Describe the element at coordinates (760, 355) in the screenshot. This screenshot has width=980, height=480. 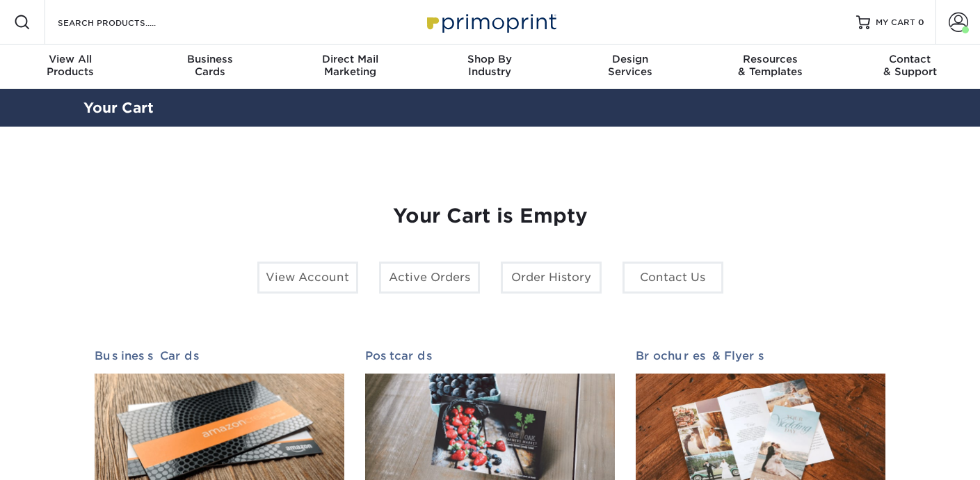
I see `h2: Brochures & Flyers` at that location.